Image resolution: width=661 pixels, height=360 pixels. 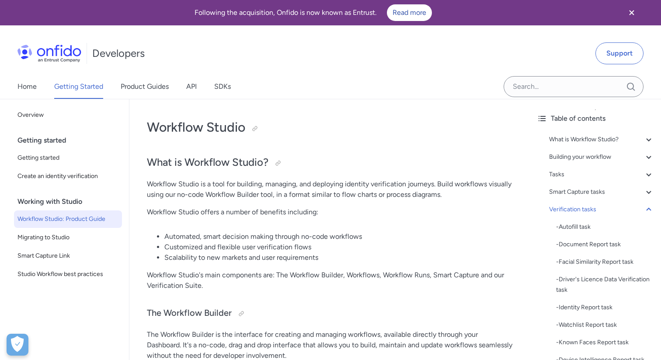 I want to click on div: - Driver's Licence Data Verification task, so click(x=605, y=284).